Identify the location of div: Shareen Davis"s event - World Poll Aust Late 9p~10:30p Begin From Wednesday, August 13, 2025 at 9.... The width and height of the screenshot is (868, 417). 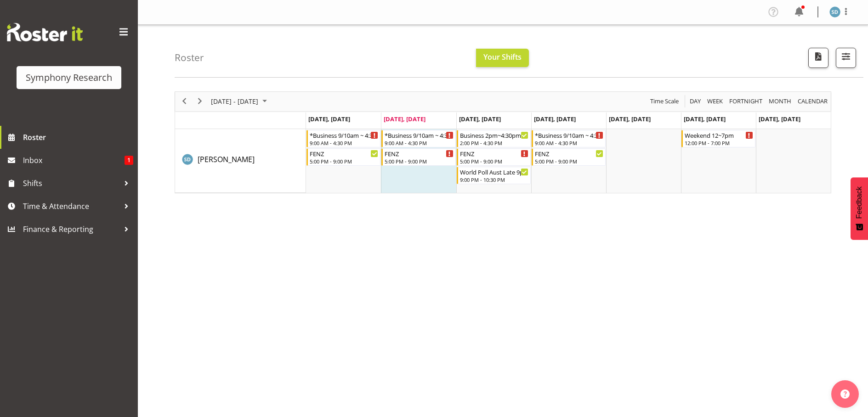
(493, 176).